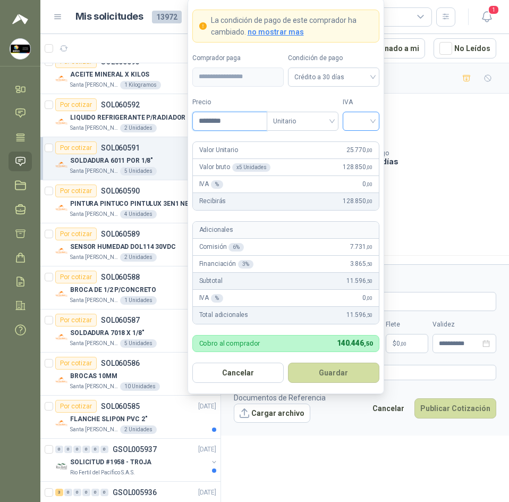  What do you see at coordinates (108, 419) in the screenshot?
I see `p: FLANCHE SLIPON PVC 2"` at bounding box center [108, 419].